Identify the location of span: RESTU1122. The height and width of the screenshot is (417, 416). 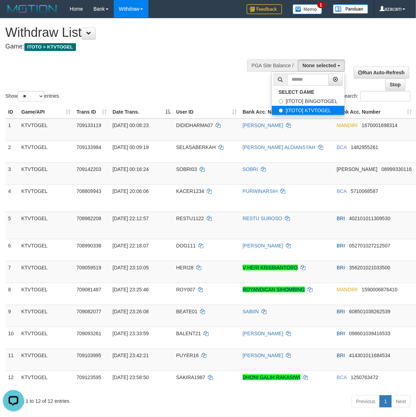
(190, 218).